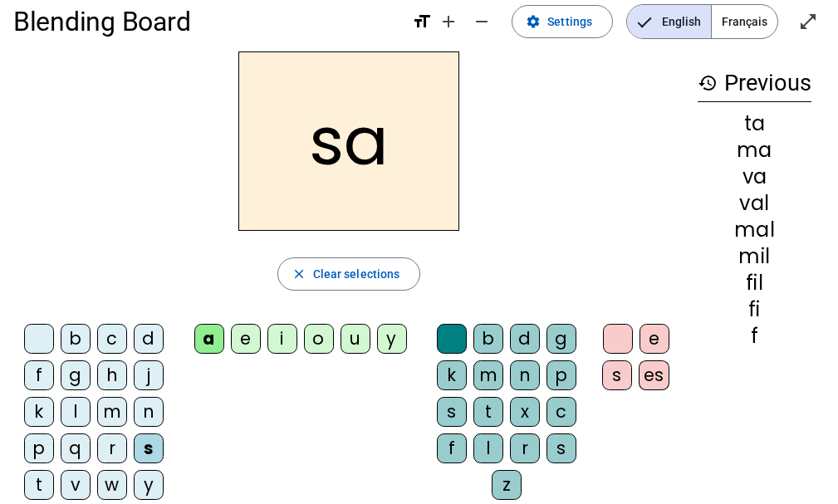  Describe the element at coordinates (422, 22) in the screenshot. I see `mat-icon: format_size` at that location.